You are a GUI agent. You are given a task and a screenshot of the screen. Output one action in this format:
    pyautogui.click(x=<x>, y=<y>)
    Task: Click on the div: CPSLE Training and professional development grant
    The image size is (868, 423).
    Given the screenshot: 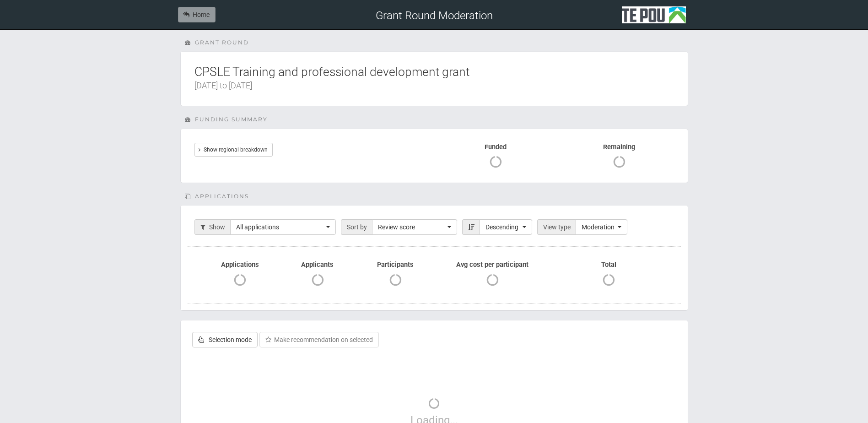 What is the action you would take?
    pyautogui.click(x=435, y=79)
    